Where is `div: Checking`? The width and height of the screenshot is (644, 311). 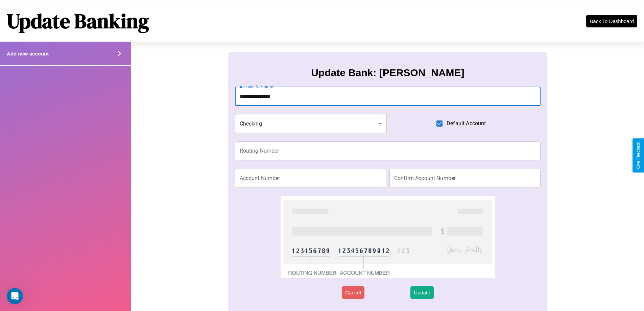
div: Checking is located at coordinates (311, 124).